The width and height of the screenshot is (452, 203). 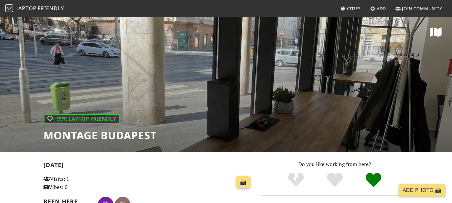 I want to click on div: Definitely!, so click(x=374, y=180).